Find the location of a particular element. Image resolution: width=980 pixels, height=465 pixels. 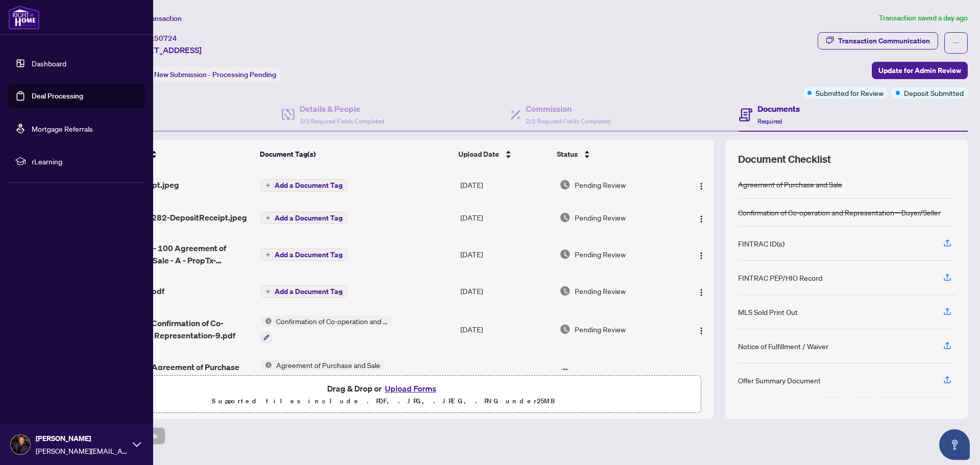

div: MLS Sold Print Out is located at coordinates (768, 312).